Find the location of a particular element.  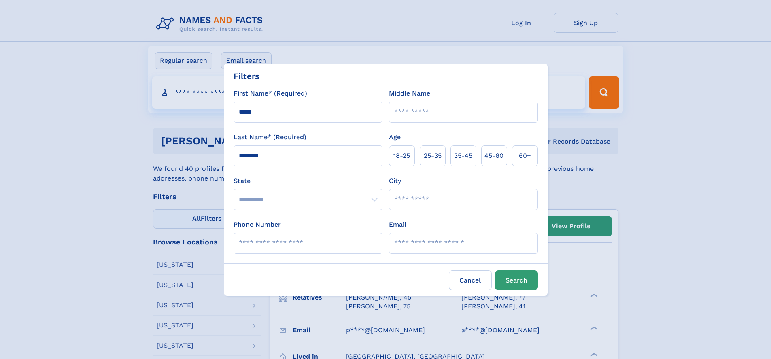

span: 45‑60 is located at coordinates (494, 156).